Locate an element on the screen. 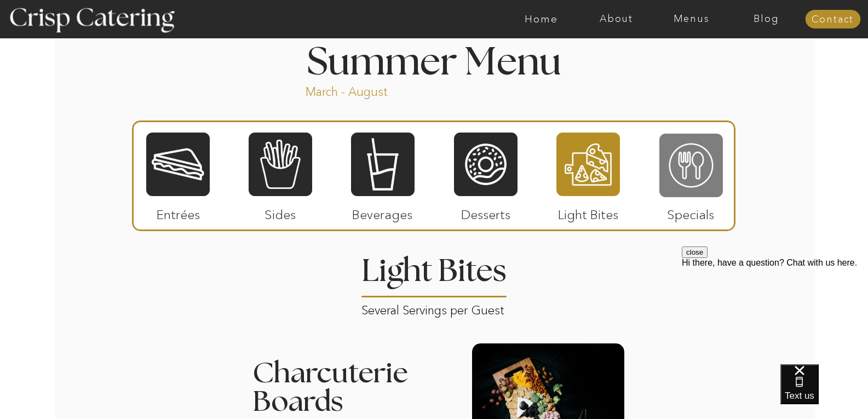  nav: Home is located at coordinates (541, 20).